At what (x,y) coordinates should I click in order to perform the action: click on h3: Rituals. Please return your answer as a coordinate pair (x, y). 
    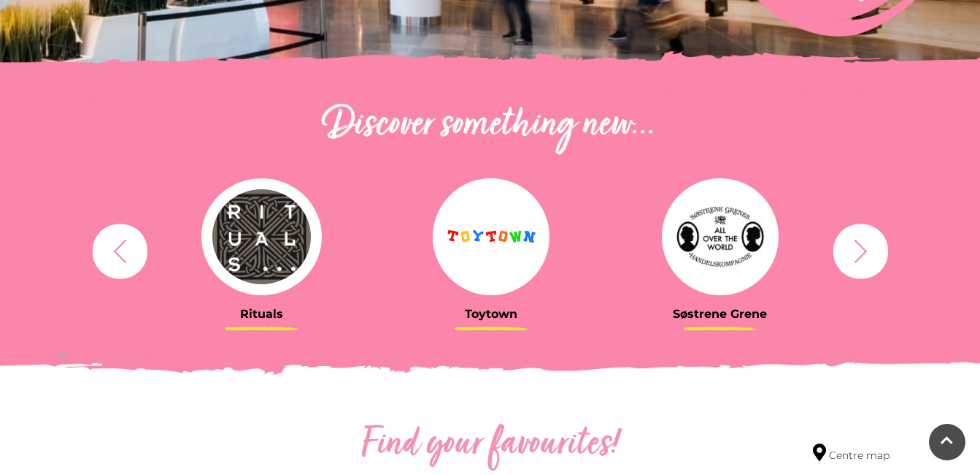
    Looking at the image, I should click on (262, 313).